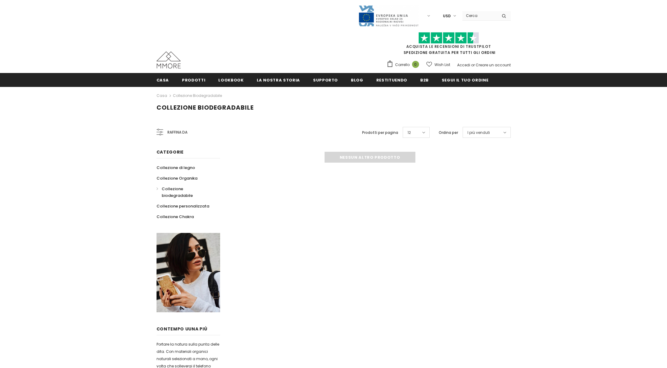 The image size is (667, 368). Describe the element at coordinates (183, 206) in the screenshot. I see `a: Collezione personalizzata` at that location.